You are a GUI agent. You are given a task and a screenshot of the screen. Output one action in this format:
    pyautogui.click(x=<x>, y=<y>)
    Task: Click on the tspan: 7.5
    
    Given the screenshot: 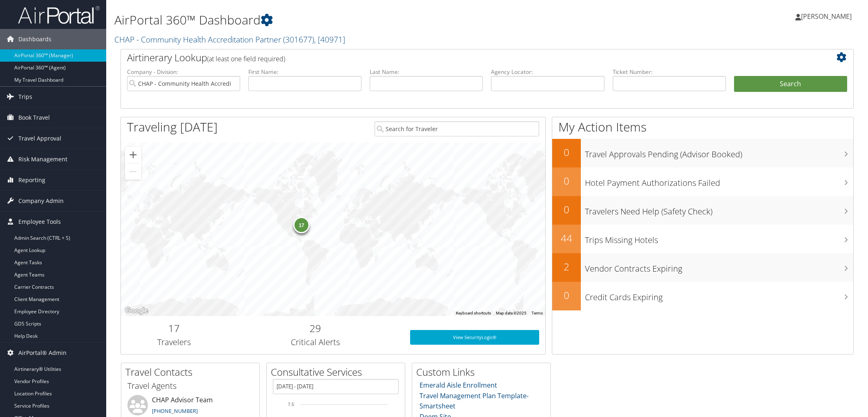 What is the action you would take?
    pyautogui.click(x=291, y=404)
    